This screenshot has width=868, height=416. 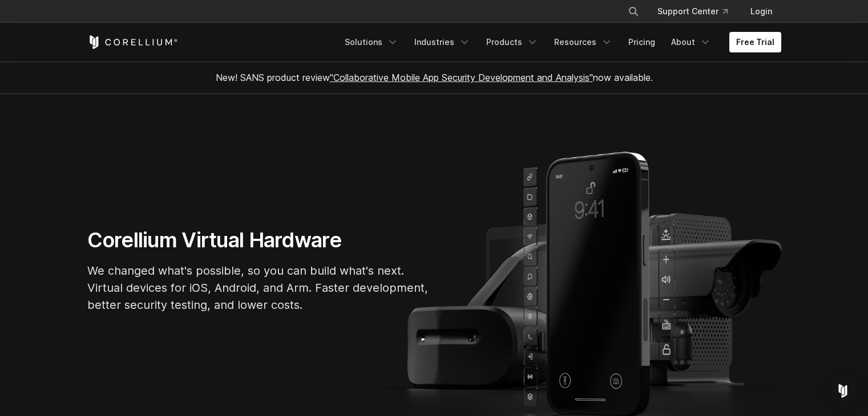 What do you see at coordinates (755, 42) in the screenshot?
I see `a: Free Trial` at bounding box center [755, 42].